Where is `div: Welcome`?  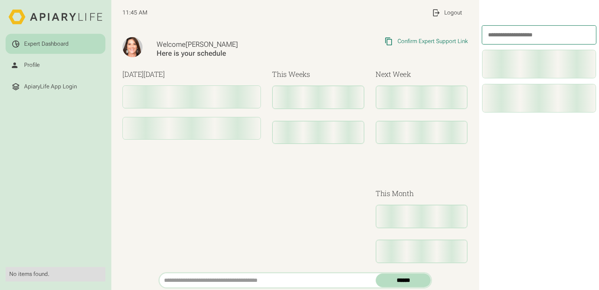 div: Welcome is located at coordinates (233, 45).